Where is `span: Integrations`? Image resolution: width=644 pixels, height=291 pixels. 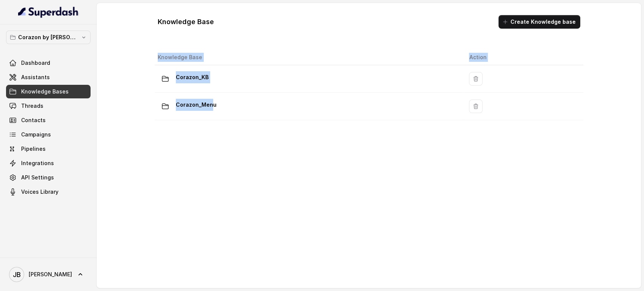
span: Integrations is located at coordinates (37, 163).